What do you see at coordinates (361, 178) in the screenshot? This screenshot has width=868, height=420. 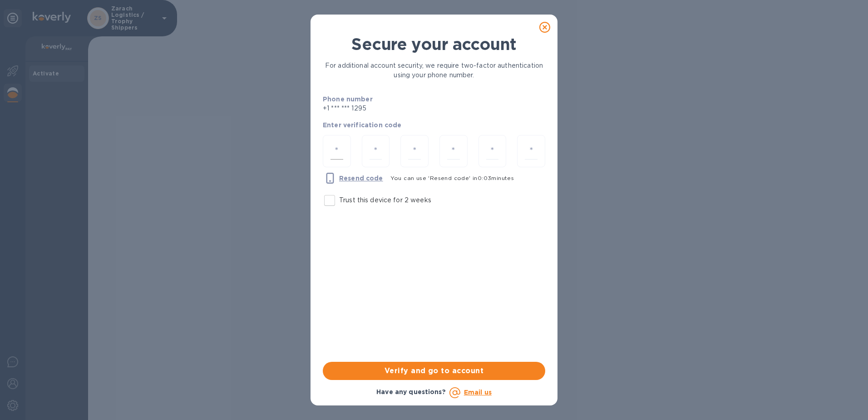 I see `u: Resend code` at bounding box center [361, 178].